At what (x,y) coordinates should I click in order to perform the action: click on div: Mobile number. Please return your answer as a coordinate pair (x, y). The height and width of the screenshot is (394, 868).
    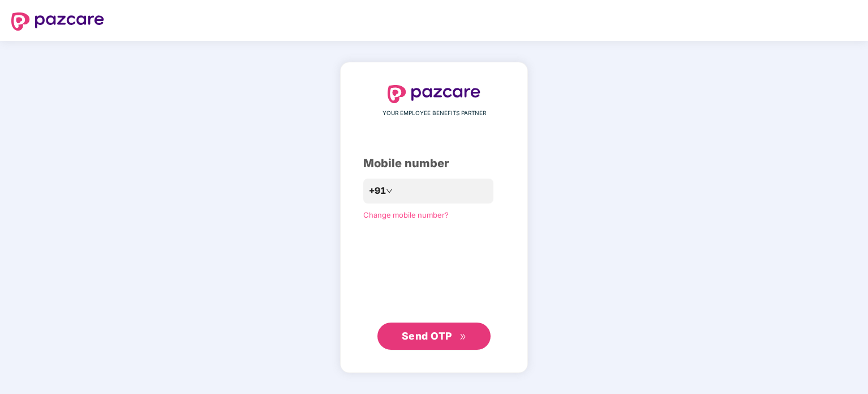
    Looking at the image, I should click on (434, 163).